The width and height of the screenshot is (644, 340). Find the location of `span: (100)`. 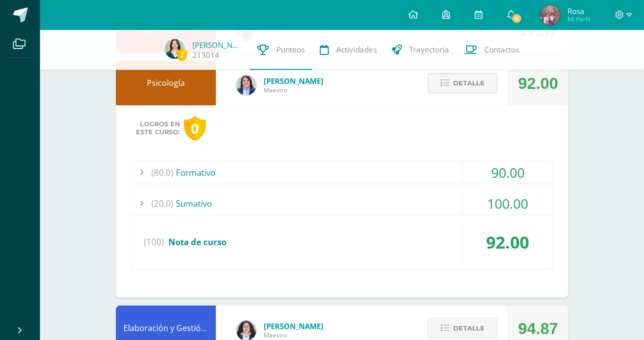

span: (100) is located at coordinates (154, 242).